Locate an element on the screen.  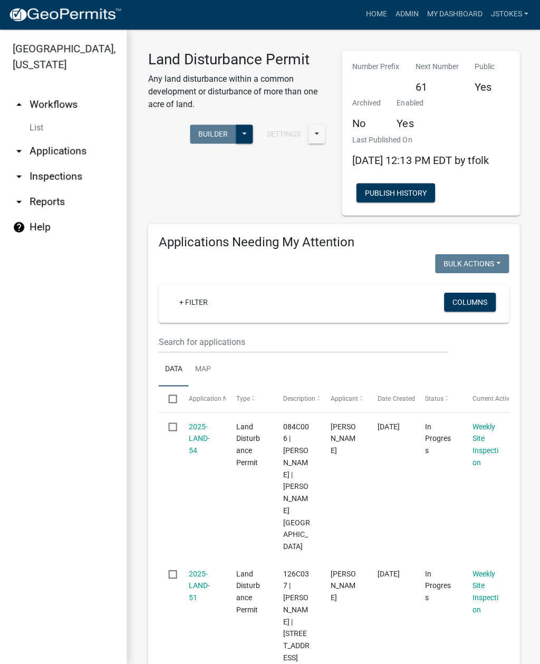
span: Type is located at coordinates (242, 399).